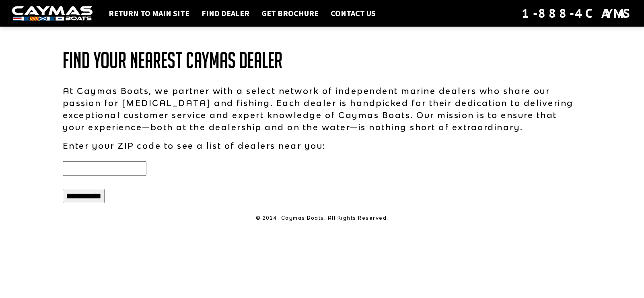 Image resolution: width=644 pixels, height=298 pixels. I want to click on a: Find Dealer, so click(226, 13).